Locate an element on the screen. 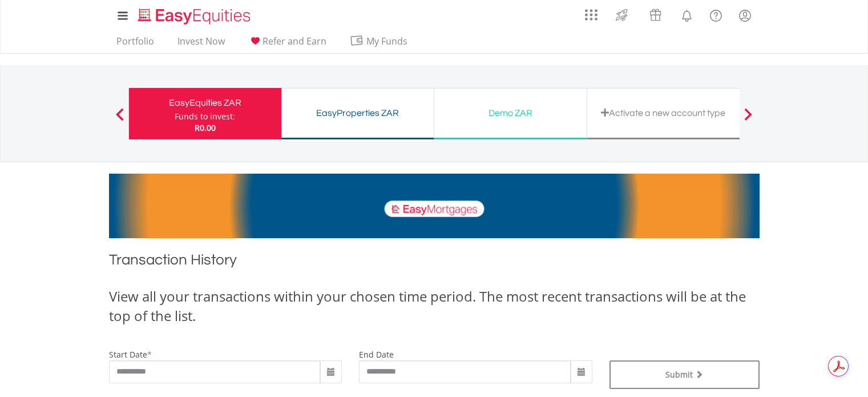  span: Refer and Earn is located at coordinates (295, 41).